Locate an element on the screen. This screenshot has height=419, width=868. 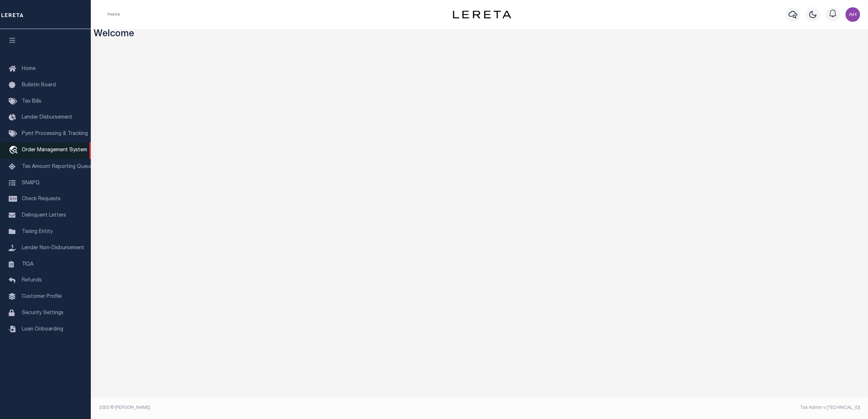
span: Home is located at coordinates (29, 69).